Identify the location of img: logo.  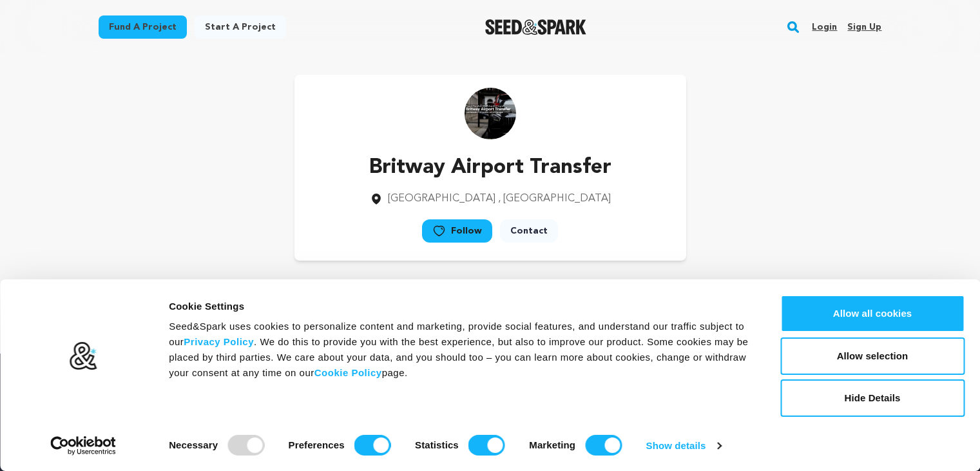
(83, 356).